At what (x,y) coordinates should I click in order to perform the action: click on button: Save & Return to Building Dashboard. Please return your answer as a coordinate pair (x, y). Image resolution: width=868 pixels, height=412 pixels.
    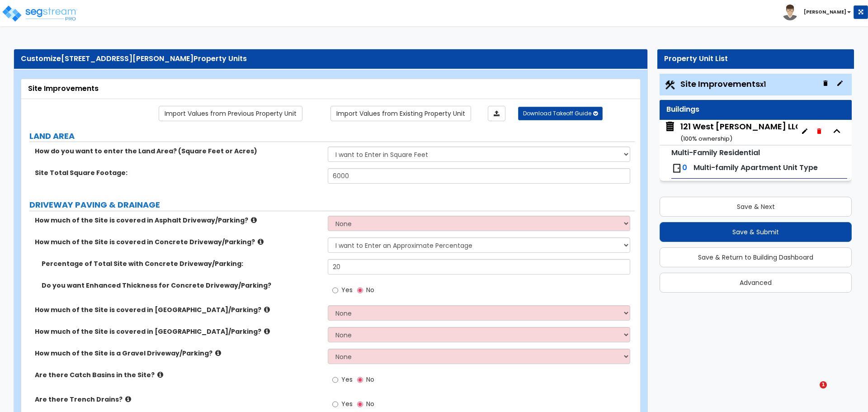
    Looking at the image, I should click on (756, 257).